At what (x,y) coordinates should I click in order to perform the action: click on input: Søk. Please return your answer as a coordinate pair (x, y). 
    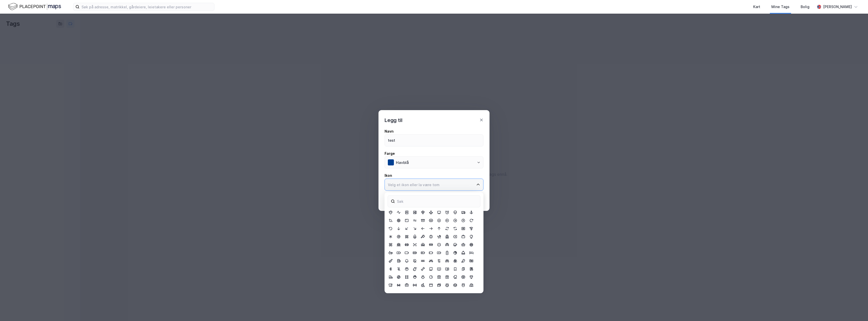
    Looking at the image, I should click on (437, 201).